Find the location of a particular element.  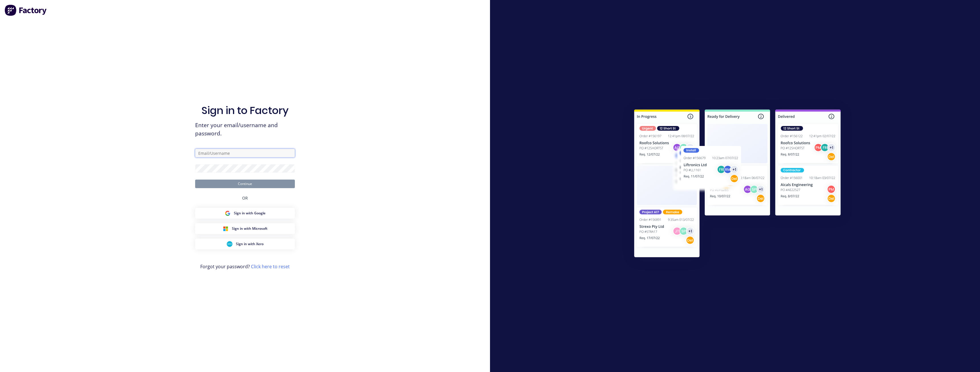

button: Google Sign inSign in with Google is located at coordinates (245, 213).